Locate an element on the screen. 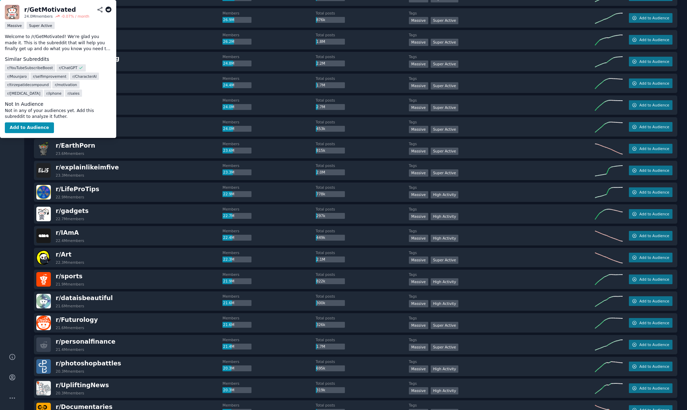 Image resolution: width=687 pixels, height=410 pixels. div: 20.3M is located at coordinates (237, 369).